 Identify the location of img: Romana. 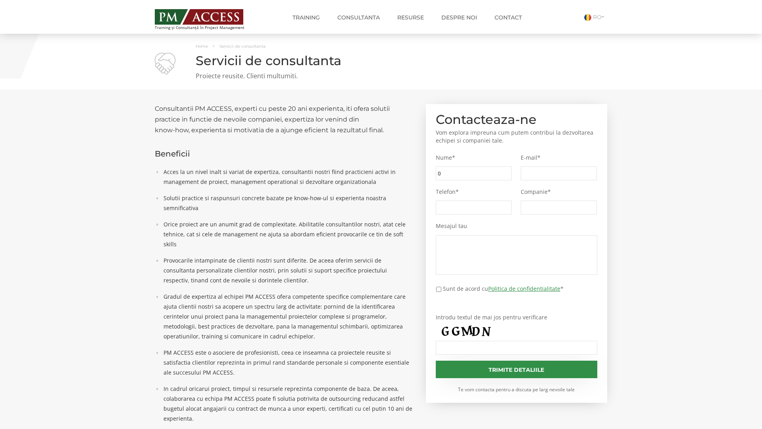
(588, 17).